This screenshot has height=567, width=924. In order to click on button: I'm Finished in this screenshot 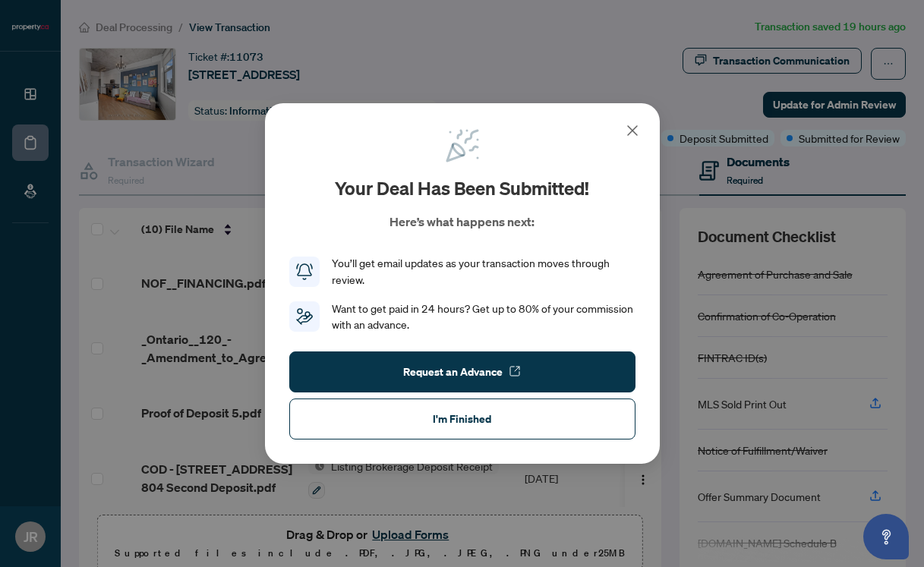, I will do `click(462, 420)`.